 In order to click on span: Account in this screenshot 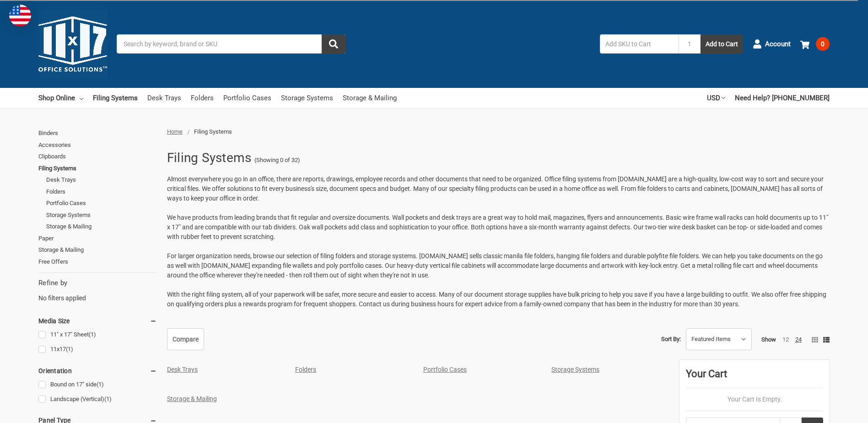, I will do `click(778, 44)`.